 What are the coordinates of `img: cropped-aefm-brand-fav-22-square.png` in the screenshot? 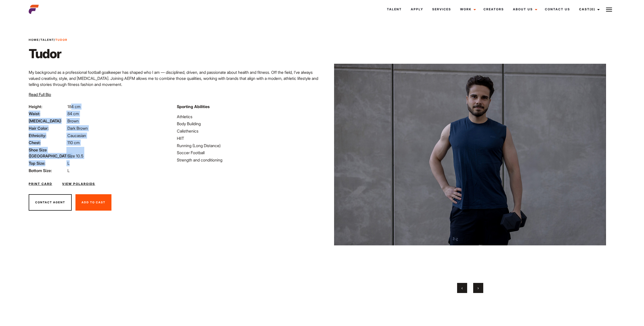 It's located at (34, 9).